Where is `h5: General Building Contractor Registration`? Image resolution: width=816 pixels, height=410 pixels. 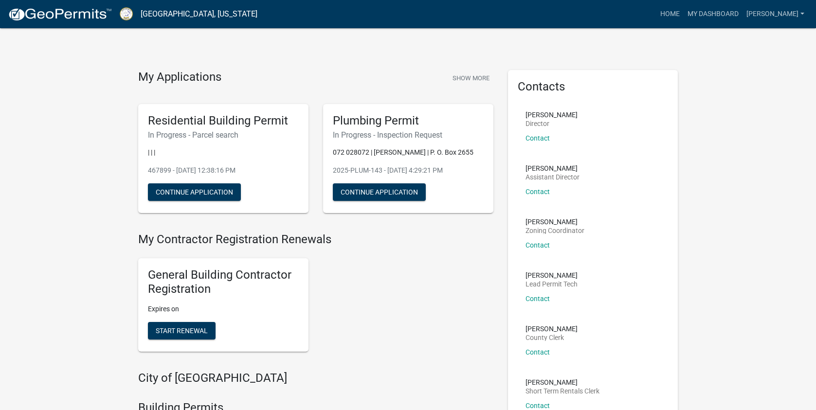
h5: General Building Contractor Registration is located at coordinates (223, 282).